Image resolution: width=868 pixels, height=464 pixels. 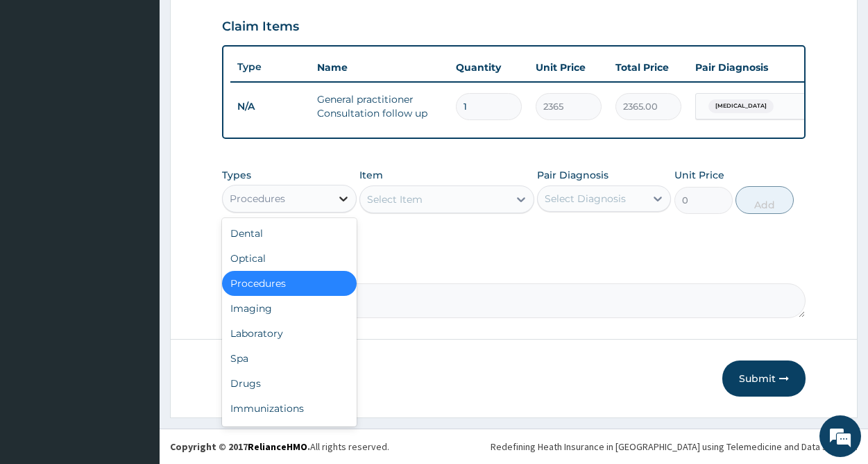 What do you see at coordinates (568, 67) in the screenshot?
I see `th: Unit Price` at bounding box center [568, 67].